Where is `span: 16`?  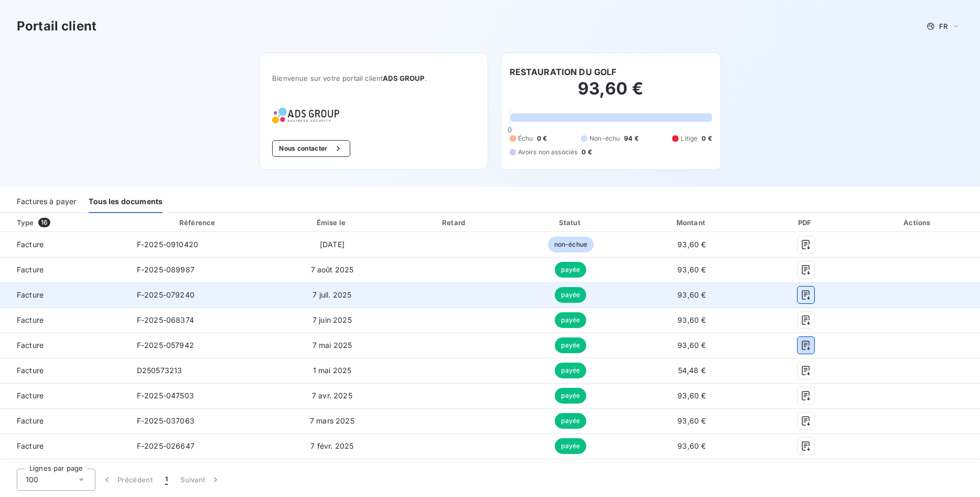 span: 16 is located at coordinates (44, 223).